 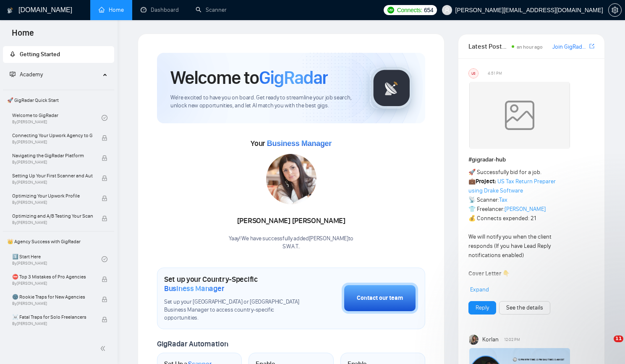 What do you see at coordinates (12, 54) in the screenshot?
I see `span: rocket` at bounding box center [12, 54].